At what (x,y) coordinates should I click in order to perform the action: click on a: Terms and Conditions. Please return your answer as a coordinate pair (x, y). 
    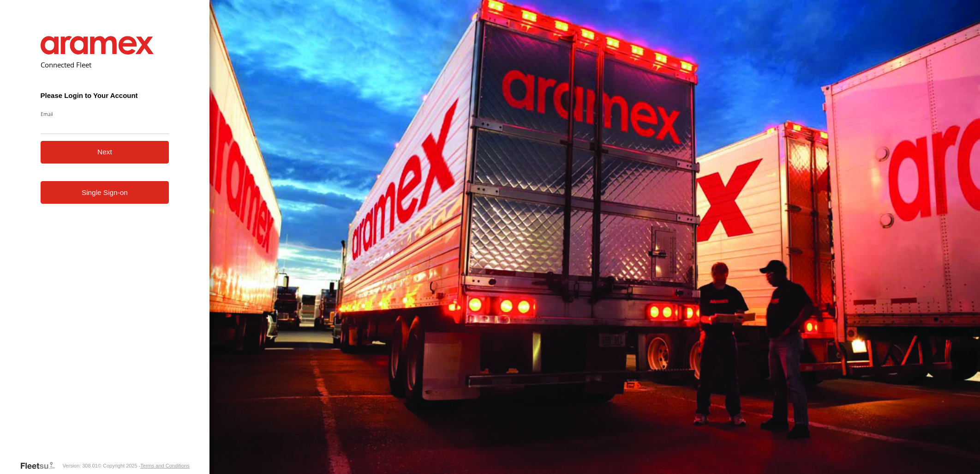
    Looking at the image, I should click on (165, 465).